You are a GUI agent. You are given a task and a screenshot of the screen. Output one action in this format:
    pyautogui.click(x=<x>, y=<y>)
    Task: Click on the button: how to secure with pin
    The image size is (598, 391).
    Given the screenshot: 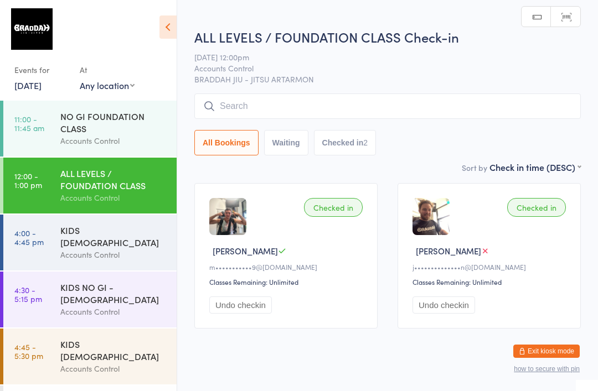 What is the action you would take?
    pyautogui.click(x=546, y=369)
    